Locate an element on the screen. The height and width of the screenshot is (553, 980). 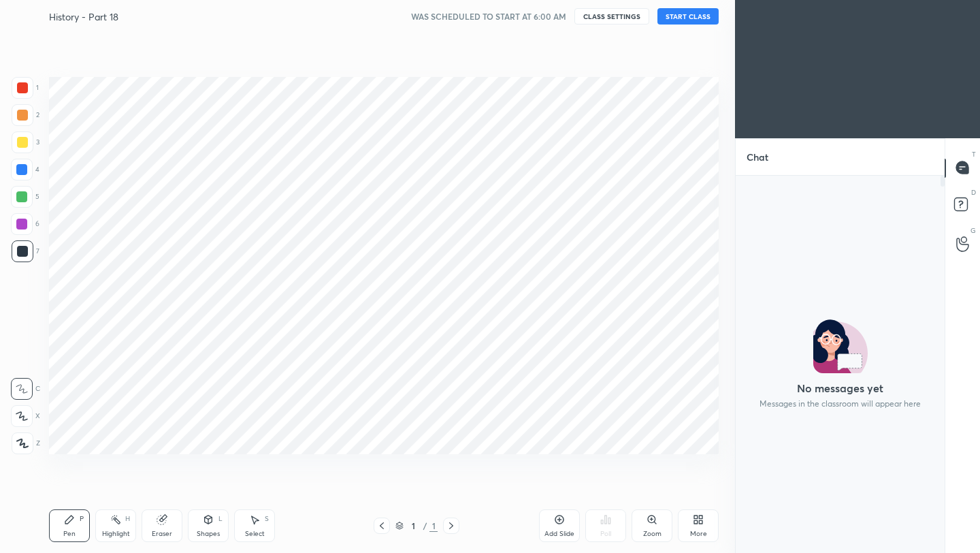
div: More is located at coordinates (698, 534).